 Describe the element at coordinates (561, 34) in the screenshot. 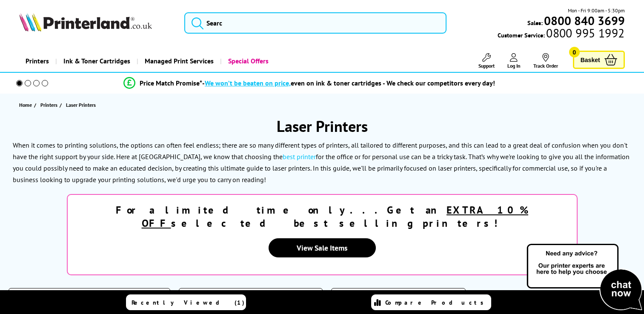

I see `span: Customer Service:` at that location.